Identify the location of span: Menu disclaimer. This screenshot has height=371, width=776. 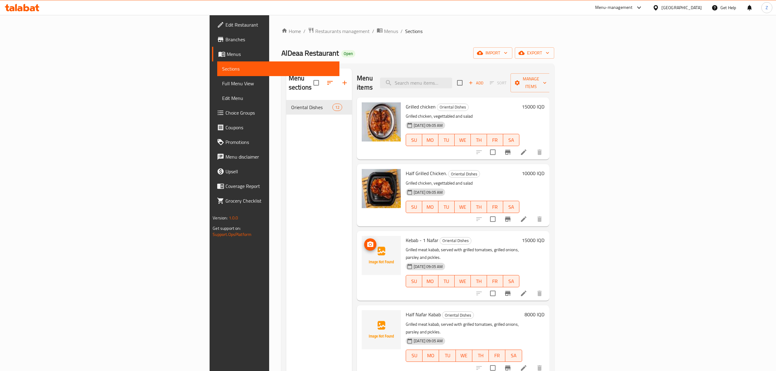
(280, 157).